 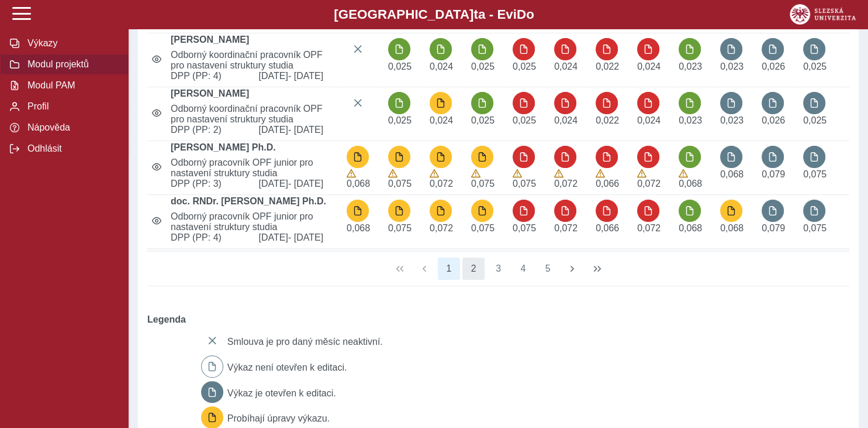 What do you see at coordinates (71, 149) in the screenshot?
I see `span: Odhlásit` at bounding box center [71, 149].